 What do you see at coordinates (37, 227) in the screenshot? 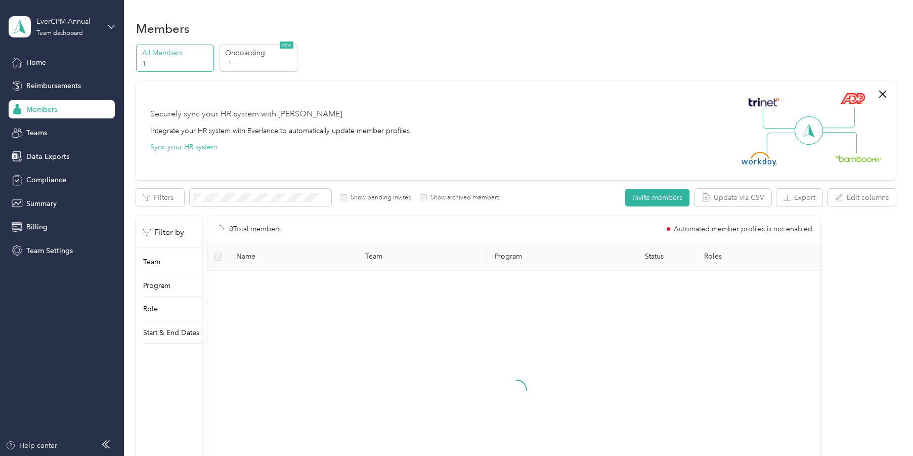
I see `span: Billing` at bounding box center [37, 227].